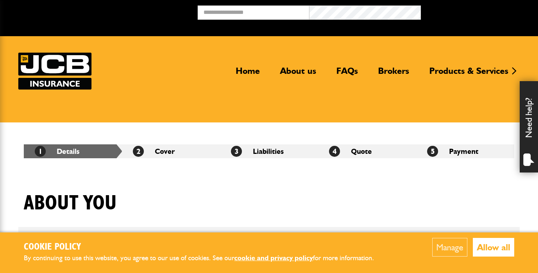 This screenshot has height=273, width=538. Describe the element at coordinates (248, 74) in the screenshot. I see `a: Home` at that location.